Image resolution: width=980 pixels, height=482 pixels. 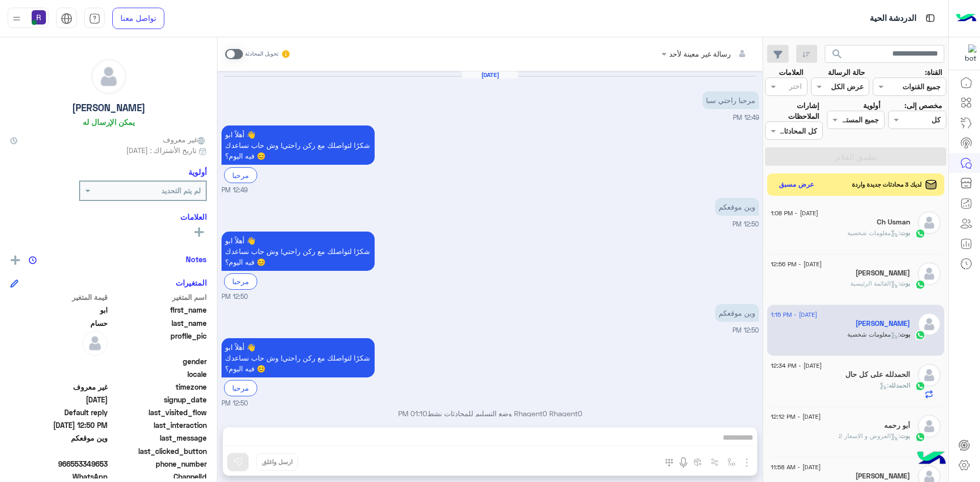 What do you see at coordinates (158, 477) in the screenshot?
I see `span: ChannelId` at bounding box center [158, 477].